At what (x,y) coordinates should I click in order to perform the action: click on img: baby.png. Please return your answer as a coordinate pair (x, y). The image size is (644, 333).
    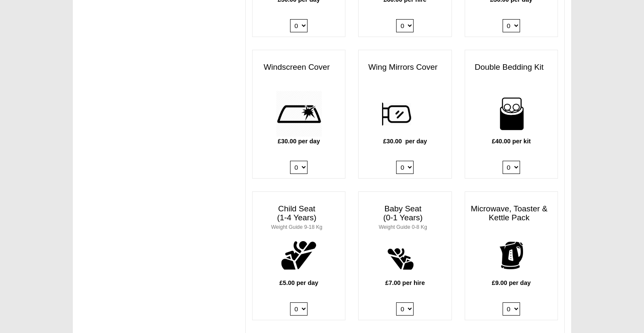
    Looking at the image, I should click on (405, 256).